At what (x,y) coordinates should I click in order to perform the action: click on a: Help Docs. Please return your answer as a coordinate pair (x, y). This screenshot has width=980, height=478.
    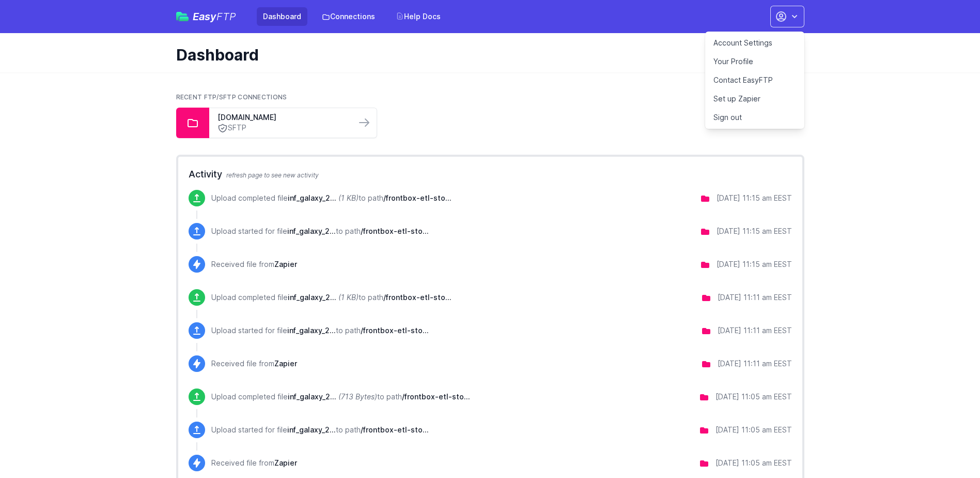
    Looking at the image, I should click on (418, 16).